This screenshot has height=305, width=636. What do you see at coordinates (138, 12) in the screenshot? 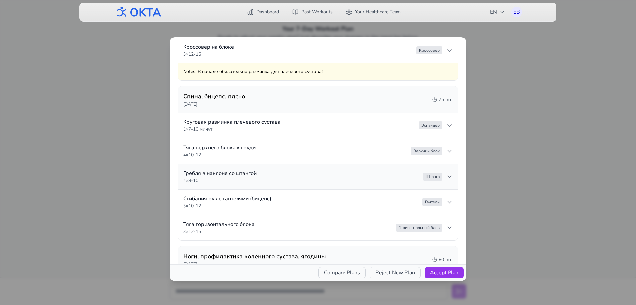
I see `img: OKTA logo` at bounding box center [138, 12].